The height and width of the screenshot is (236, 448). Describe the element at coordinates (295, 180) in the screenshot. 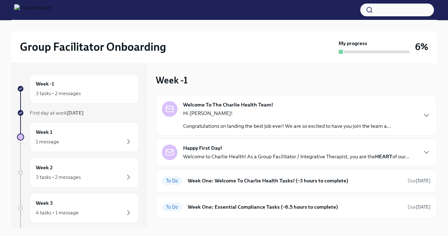

I see `h6: Week One: Welcome To Charlie Health Tasks! (~3 hours to complete)` at that location.